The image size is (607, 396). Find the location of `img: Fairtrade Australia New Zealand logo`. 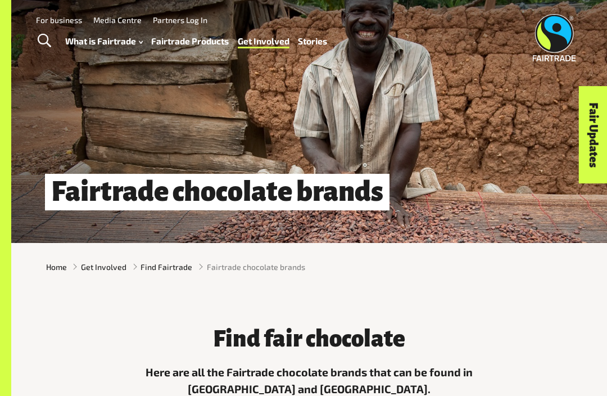

img: Fairtrade Australia New Zealand logo is located at coordinates (554, 38).